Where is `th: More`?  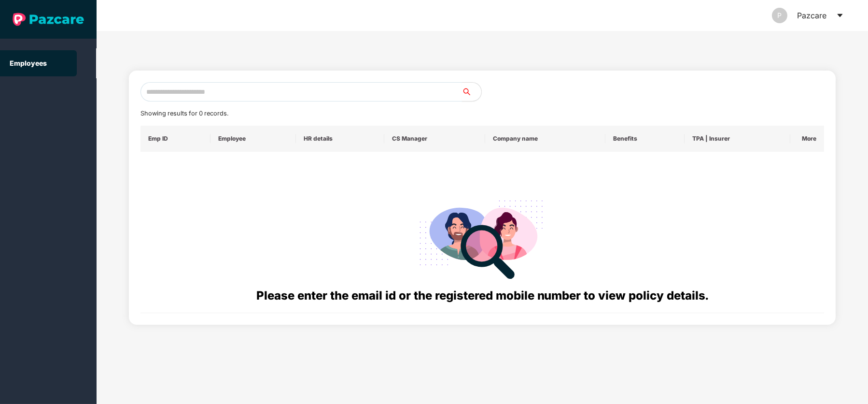 th: More is located at coordinates (807, 138).